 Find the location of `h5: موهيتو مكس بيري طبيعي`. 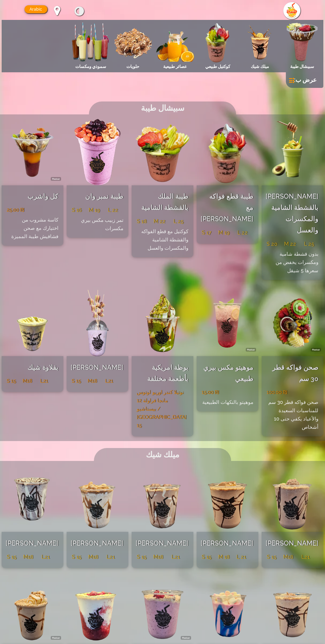

h5: موهيتو مكس بيري طبيعي is located at coordinates (228, 373).